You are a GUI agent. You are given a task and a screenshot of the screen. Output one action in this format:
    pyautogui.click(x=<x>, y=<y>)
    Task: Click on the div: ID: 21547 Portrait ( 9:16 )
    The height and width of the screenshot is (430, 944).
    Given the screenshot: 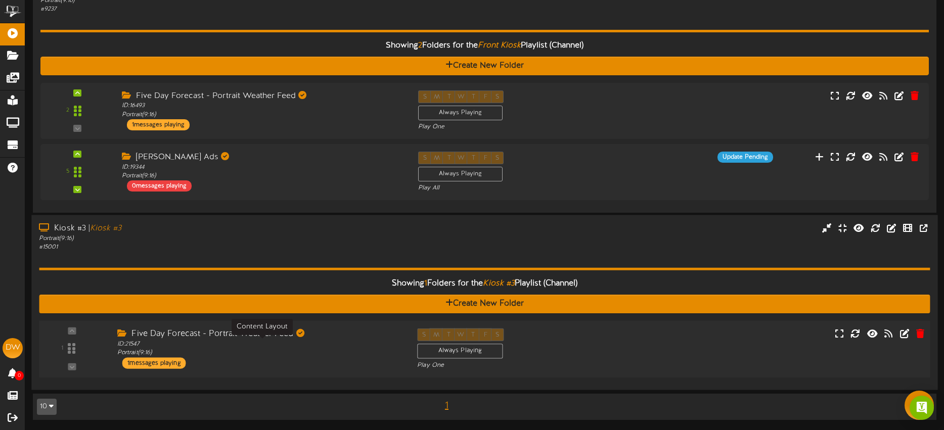 What is the action you would take?
    pyautogui.click(x=259, y=349)
    